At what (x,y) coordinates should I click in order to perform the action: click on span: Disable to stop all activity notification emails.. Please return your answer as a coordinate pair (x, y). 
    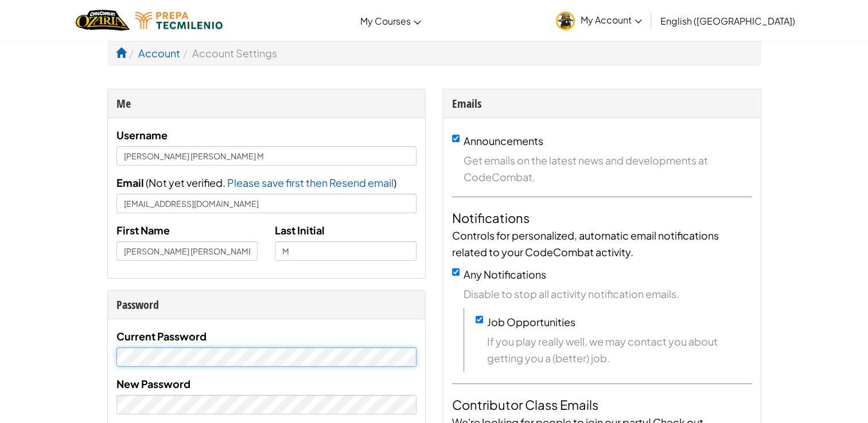
    Looking at the image, I should click on (608, 294).